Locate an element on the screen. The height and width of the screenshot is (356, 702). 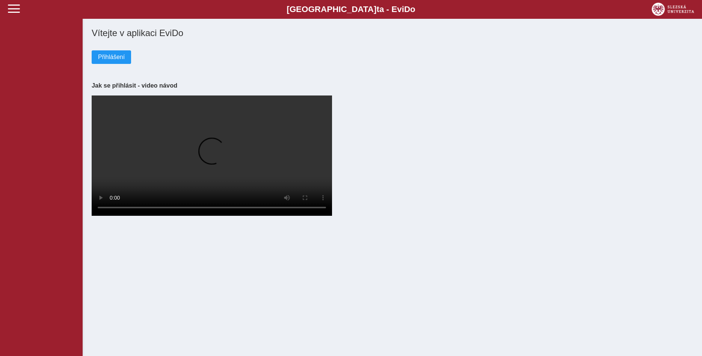
span: D is located at coordinates (407, 9).